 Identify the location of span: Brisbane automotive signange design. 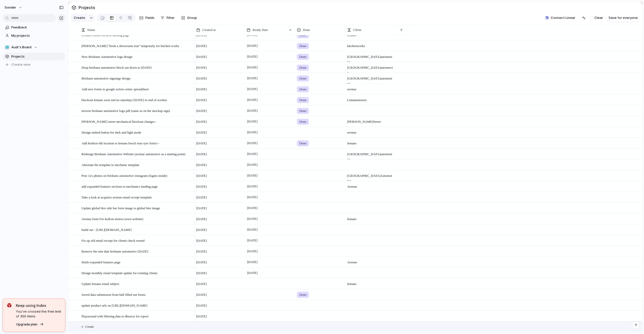
(106, 78).